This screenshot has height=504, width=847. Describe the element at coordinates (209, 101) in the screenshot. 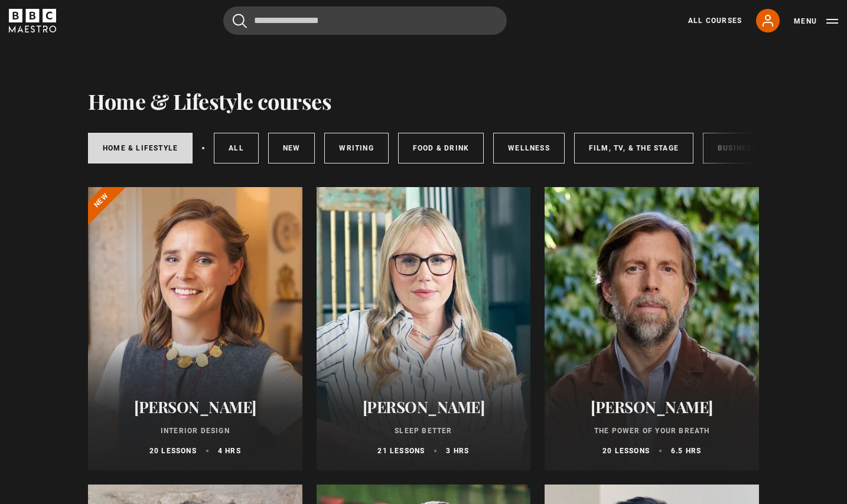

I see `h1: Home & Lifestyle courses` at that location.